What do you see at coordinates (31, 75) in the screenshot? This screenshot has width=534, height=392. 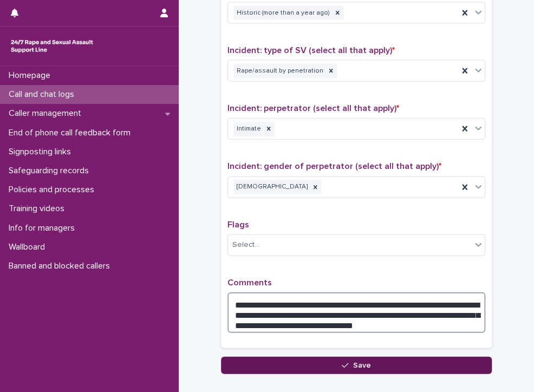 I see `p: Homepage` at bounding box center [31, 75].